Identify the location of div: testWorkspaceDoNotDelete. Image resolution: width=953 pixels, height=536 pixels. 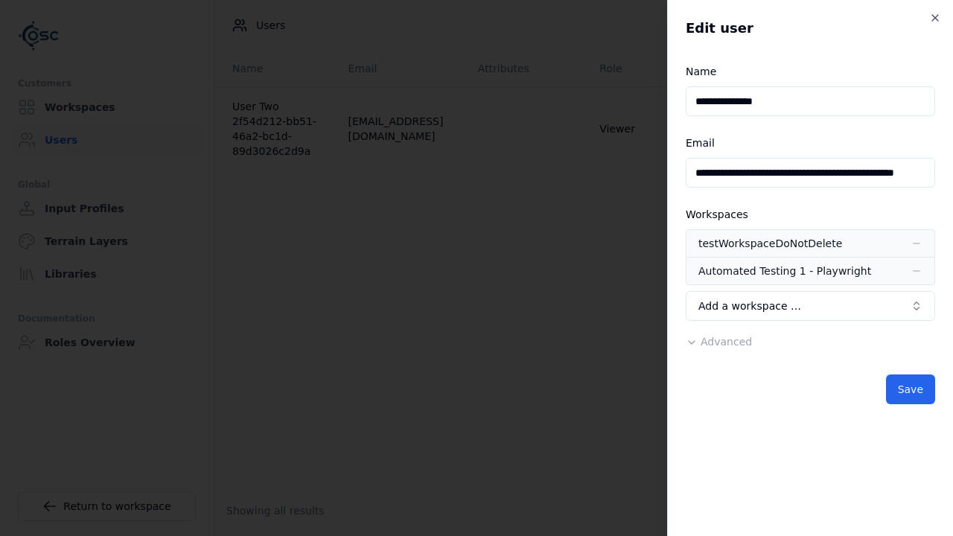
(770, 243).